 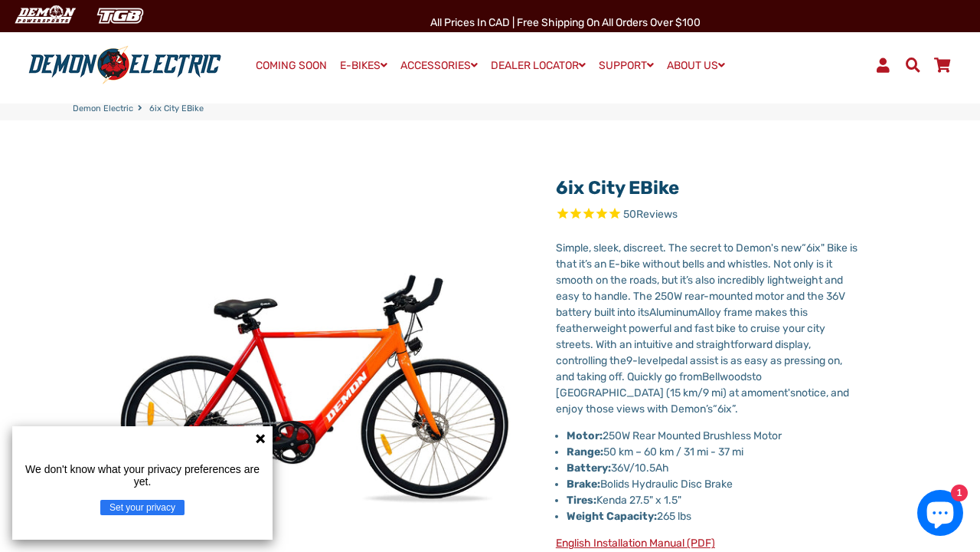 I want to click on li: 36V/10.5Ah, so click(x=714, y=467).